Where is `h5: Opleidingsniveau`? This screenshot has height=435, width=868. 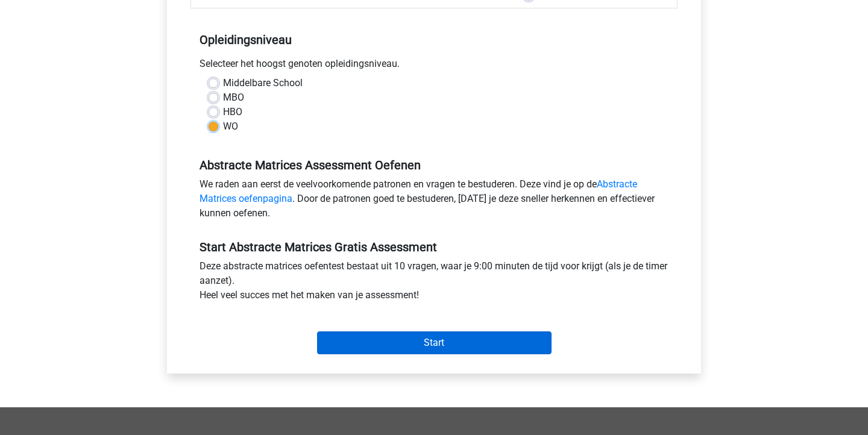 h5: Opleidingsniveau is located at coordinates (434, 40).